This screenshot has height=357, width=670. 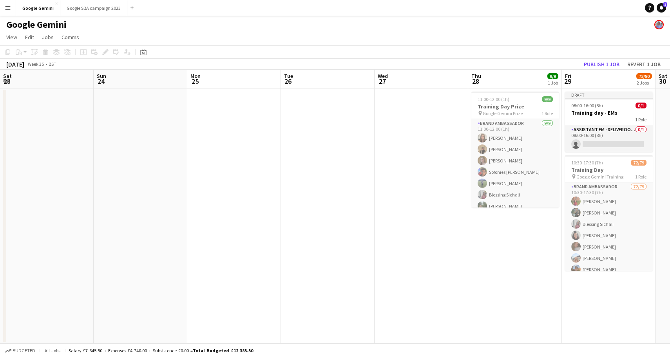 What do you see at coordinates (502, 113) in the screenshot?
I see `span: Google Gemini Prize` at bounding box center [502, 113].